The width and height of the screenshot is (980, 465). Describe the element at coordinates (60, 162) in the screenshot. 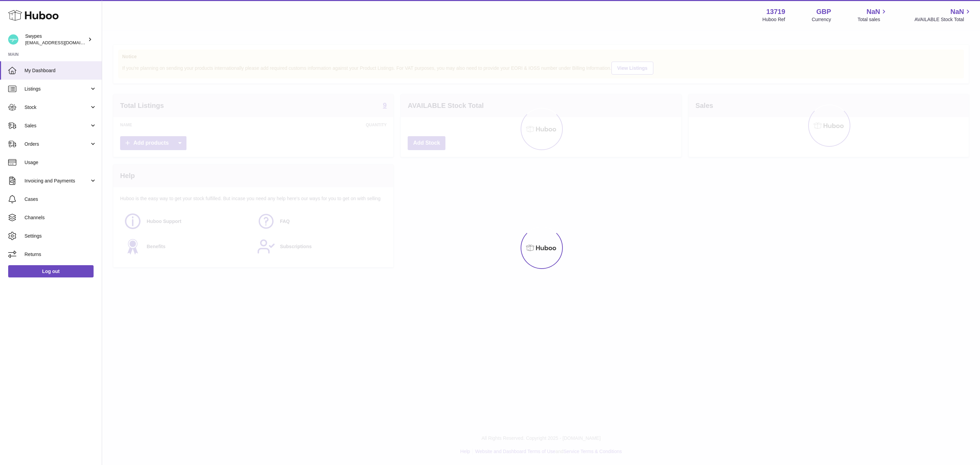

I see `span: Usage` at that location.